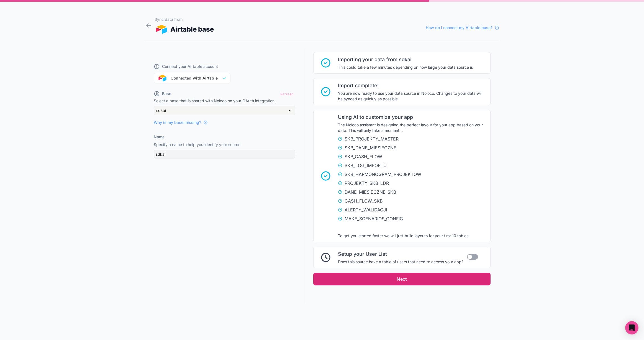 This screenshot has height=340, width=644. Describe the element at coordinates (372, 139) in the screenshot. I see `span: SKB_PROJEKTY_MASTER` at that location.